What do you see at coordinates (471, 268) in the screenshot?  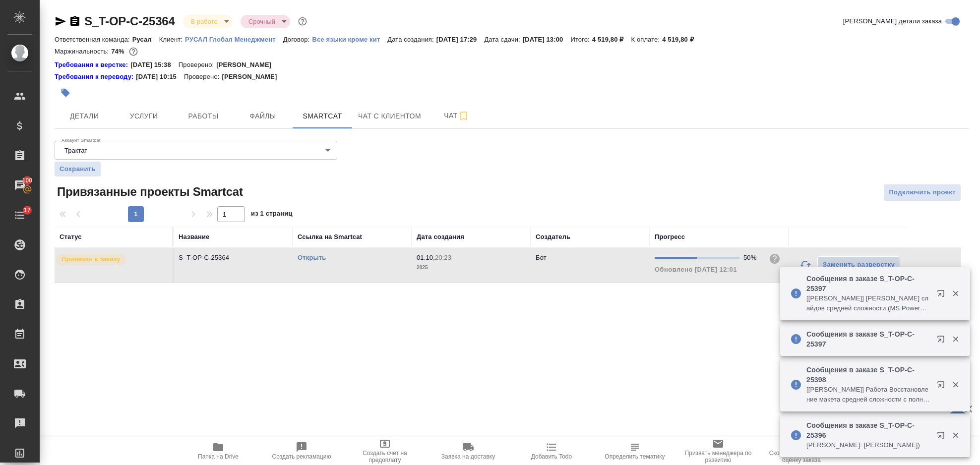 I see `p: 2025` at bounding box center [471, 268].